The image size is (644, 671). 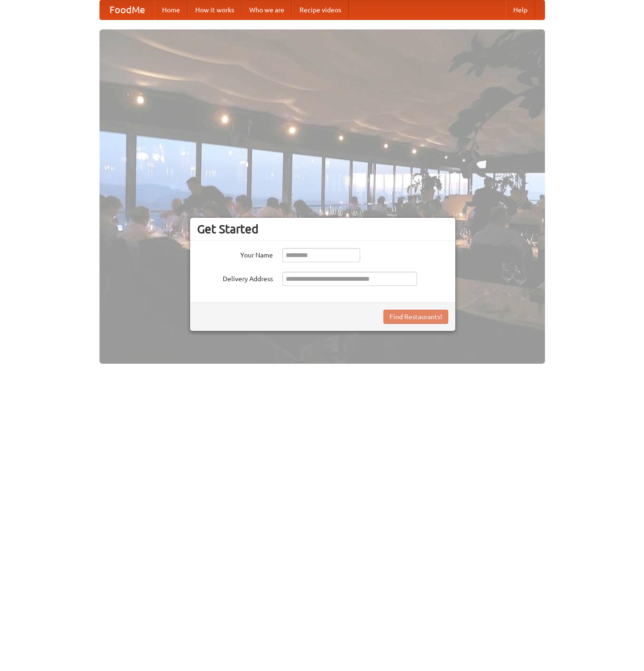 I want to click on label: Delivery Address, so click(x=235, y=278).